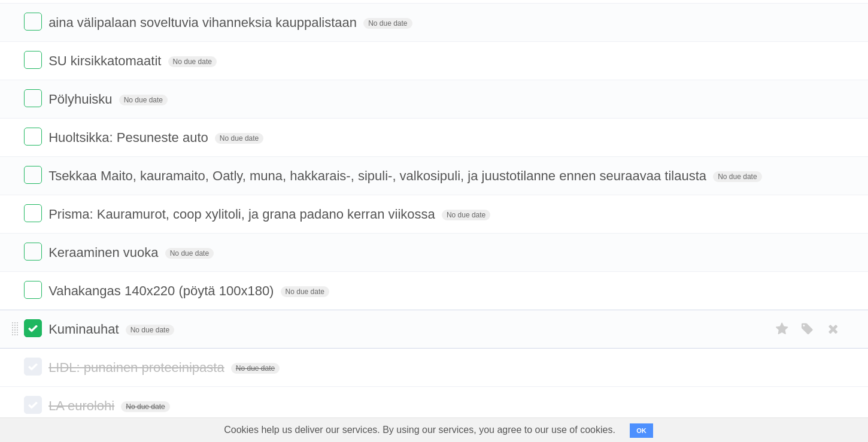 This screenshot has height=442, width=868. What do you see at coordinates (104, 252) in the screenshot?
I see `span: Keraaminen vuoka` at bounding box center [104, 252].